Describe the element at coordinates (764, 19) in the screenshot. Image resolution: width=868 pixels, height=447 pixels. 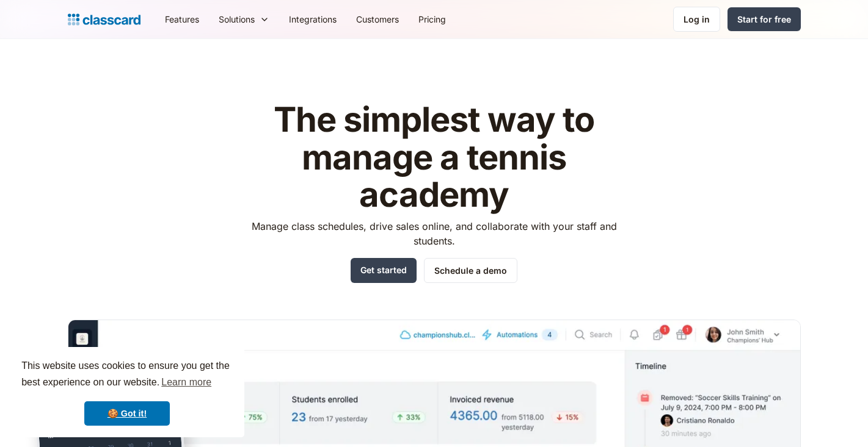
I see `div: Start for free` at that location.